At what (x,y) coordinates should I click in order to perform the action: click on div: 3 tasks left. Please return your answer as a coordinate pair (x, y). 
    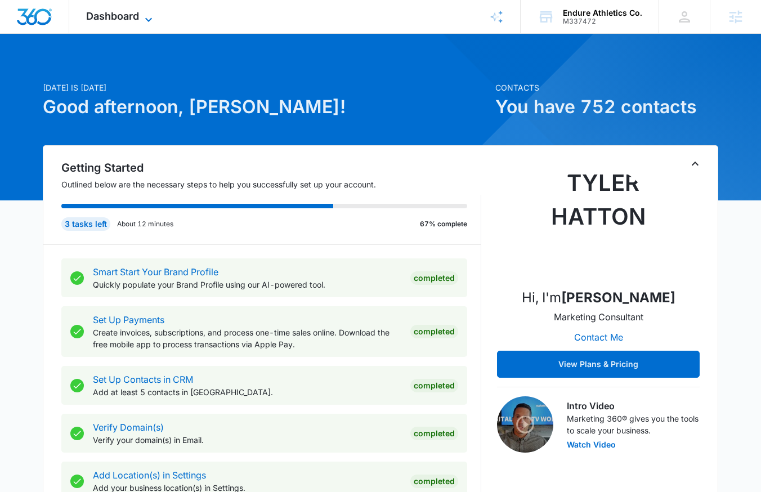
    Looking at the image, I should click on (86, 224).